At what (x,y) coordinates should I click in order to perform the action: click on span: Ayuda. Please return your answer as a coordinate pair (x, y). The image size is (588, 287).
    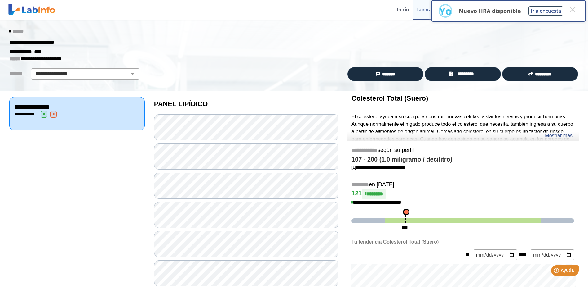
    Looking at the image, I should click on (34, 7).